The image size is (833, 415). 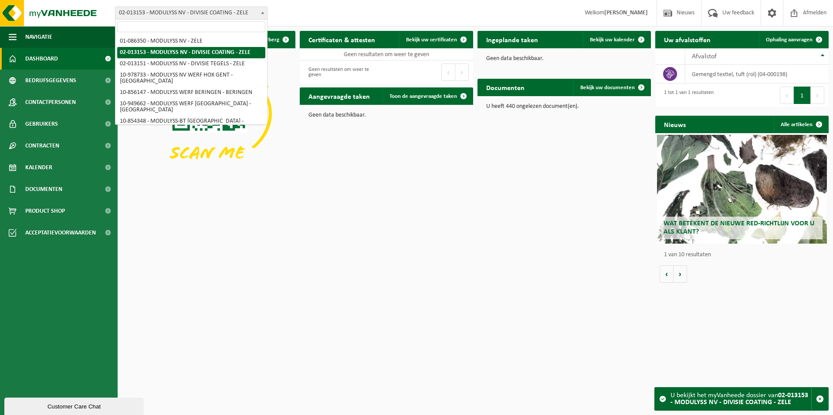 I want to click on h2: Documenten, so click(x=505, y=87).